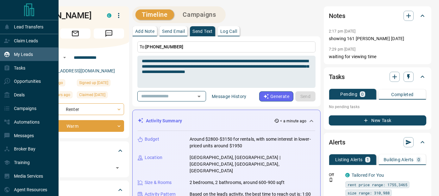 This screenshot has height=196, width=439. Describe the element at coordinates (368, 160) in the screenshot. I see `p: 1` at that location.